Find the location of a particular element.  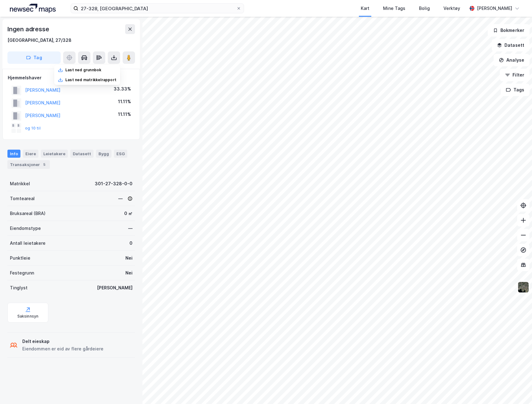

div: Bolig is located at coordinates (424, 9).